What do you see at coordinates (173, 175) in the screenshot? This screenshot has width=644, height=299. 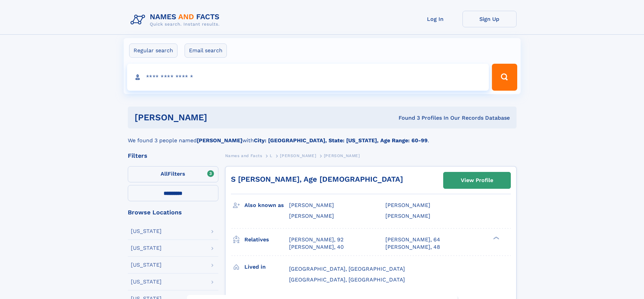 I see `label: Filters` at bounding box center [173, 175].